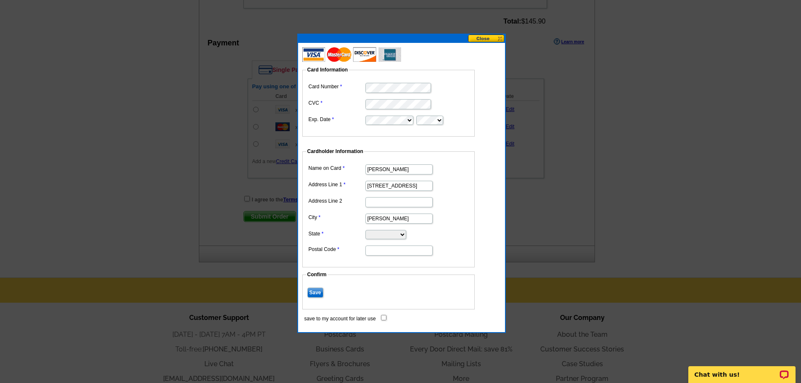 Image resolution: width=801 pixels, height=383 pixels. Describe the element at coordinates (336, 185) in the screenshot. I see `label: Address Line 1` at that location.